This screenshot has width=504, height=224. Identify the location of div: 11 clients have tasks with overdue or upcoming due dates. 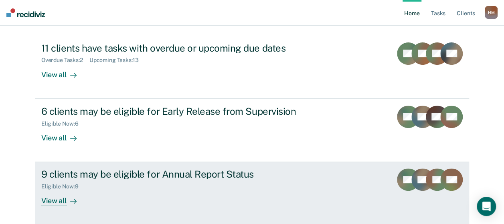
(182, 48).